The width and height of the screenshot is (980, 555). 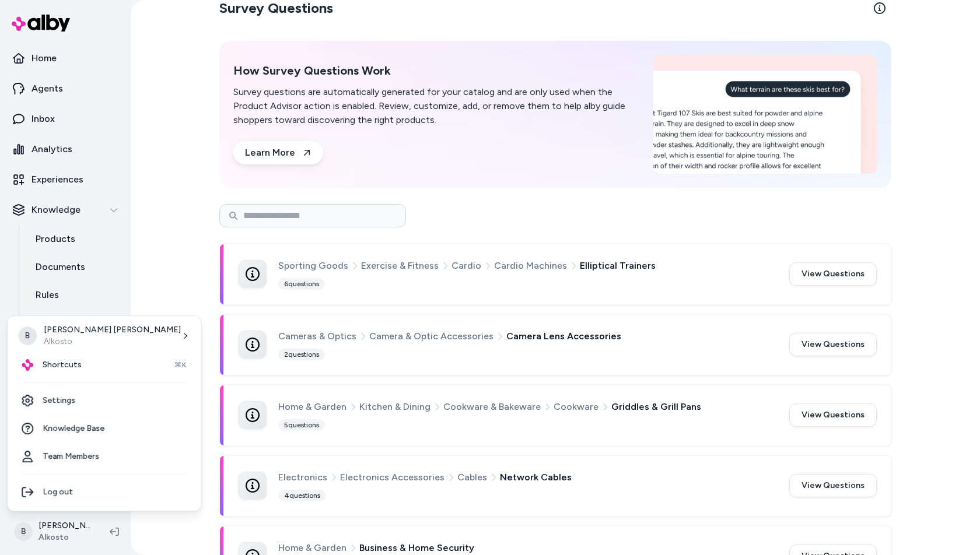 I want to click on span: Shortcuts, so click(x=62, y=365).